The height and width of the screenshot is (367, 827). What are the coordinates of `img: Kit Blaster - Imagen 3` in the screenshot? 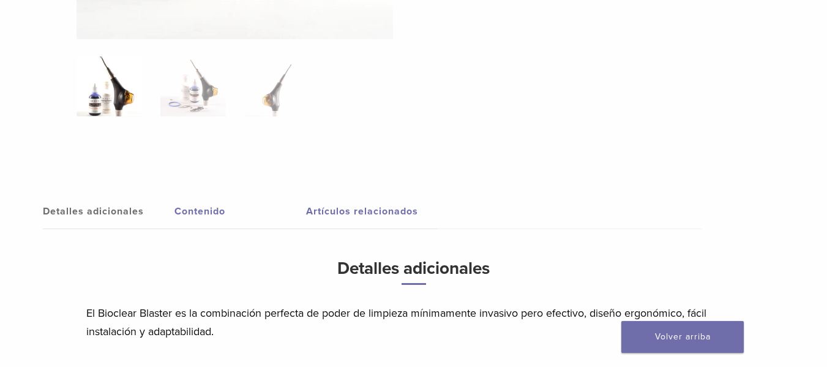 It's located at (277, 86).